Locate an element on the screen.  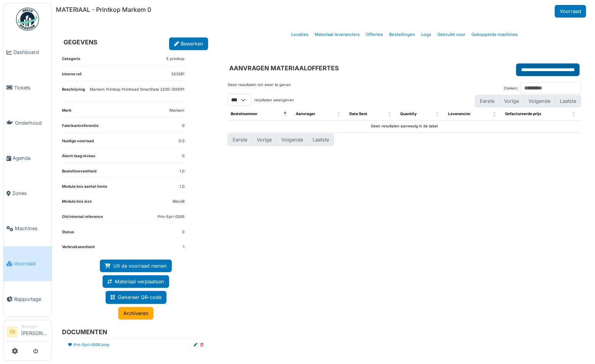
a: Locaties is located at coordinates (299, 35).